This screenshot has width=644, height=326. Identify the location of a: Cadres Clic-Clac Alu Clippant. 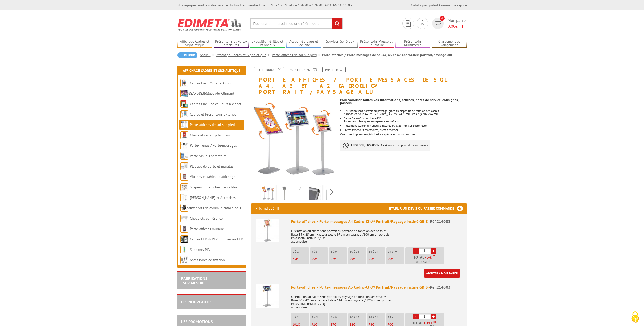
(212, 94).